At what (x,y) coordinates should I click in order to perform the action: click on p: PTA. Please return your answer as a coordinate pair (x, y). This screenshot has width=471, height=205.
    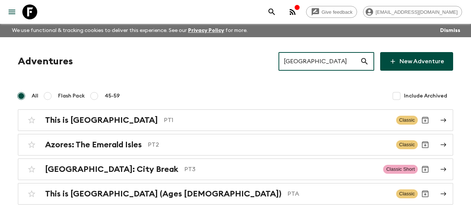
    Looking at the image, I should click on (339, 194).